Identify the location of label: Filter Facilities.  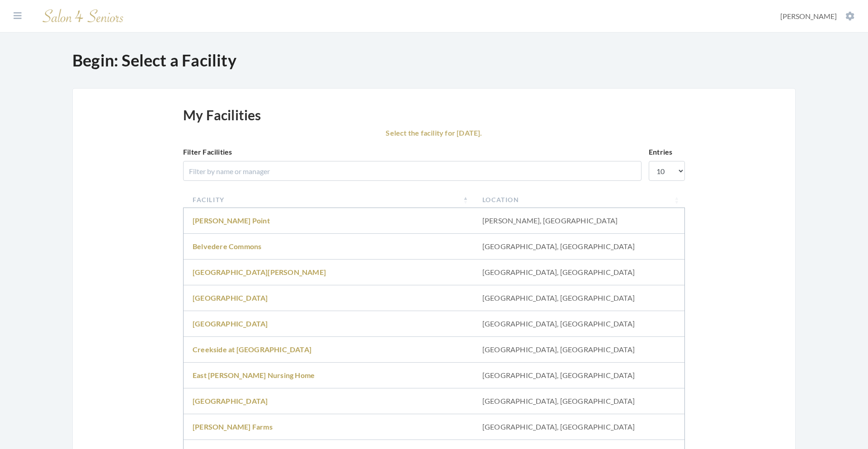
(208, 152).